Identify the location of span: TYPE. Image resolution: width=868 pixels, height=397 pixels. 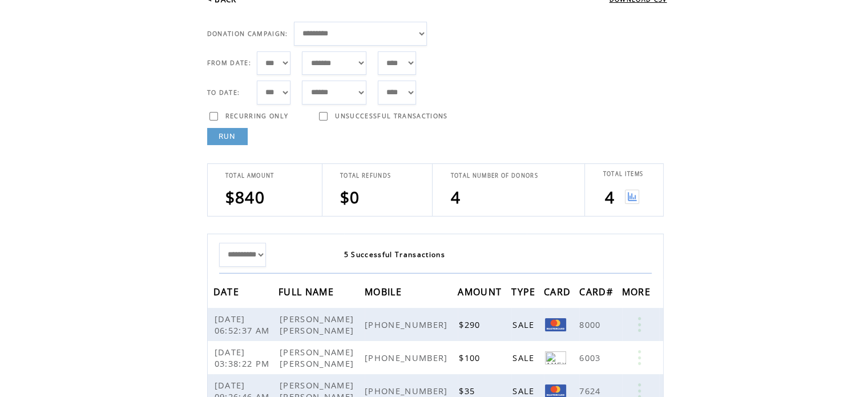
(525, 293).